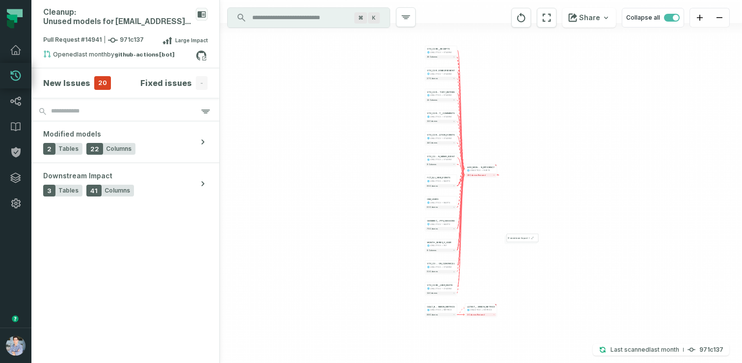 This screenshot has width=742, height=363. Describe the element at coordinates (166, 83) in the screenshot. I see `h4: Fixed issues` at that location.